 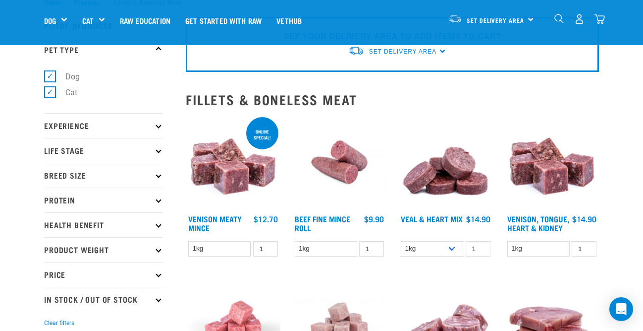 I want to click on a: Venison, Tongue, Heart & Kidney, so click(x=538, y=223).